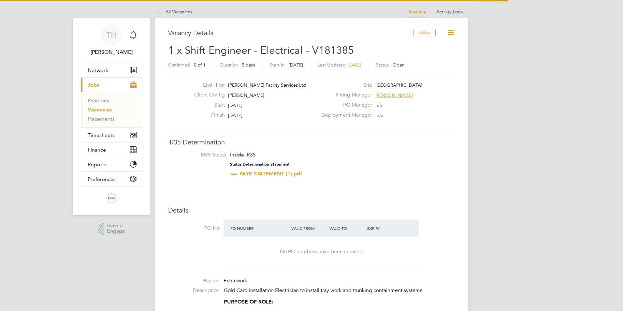 The image size is (623, 311). I want to click on span: Inside IR35, so click(243, 154).